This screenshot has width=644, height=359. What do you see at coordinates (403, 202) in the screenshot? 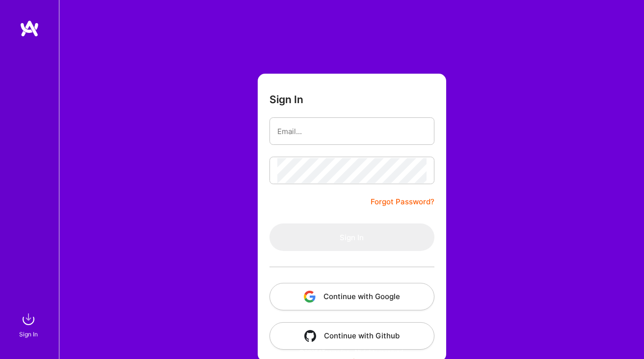
I see `a: Forgot Password?` at bounding box center [403, 202].